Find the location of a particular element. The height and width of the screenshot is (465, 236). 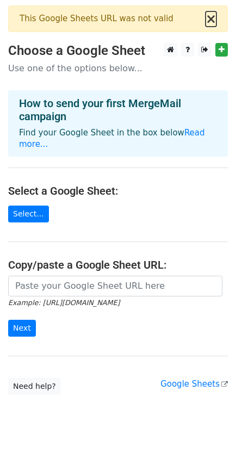

input: Paste your Google Sheet URL here is located at coordinates (115, 286).